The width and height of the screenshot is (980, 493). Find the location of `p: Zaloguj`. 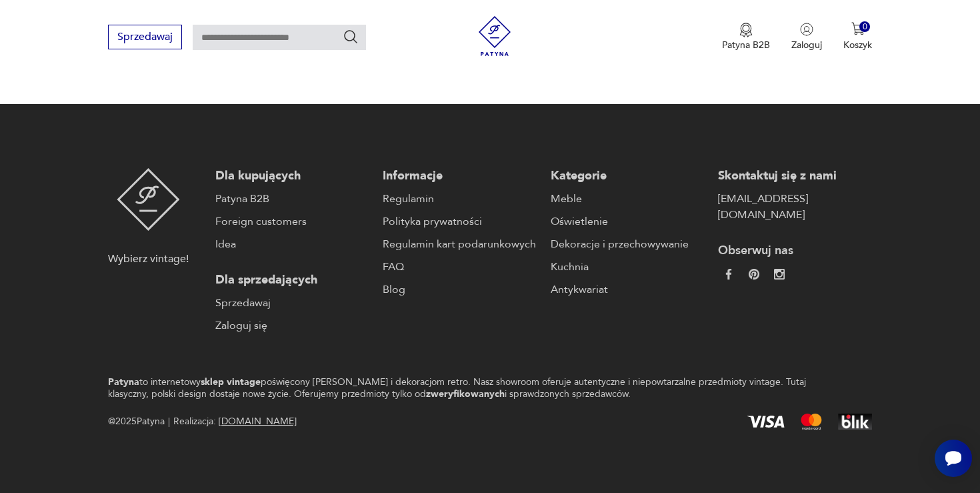

p: Zaloguj is located at coordinates (806, 45).